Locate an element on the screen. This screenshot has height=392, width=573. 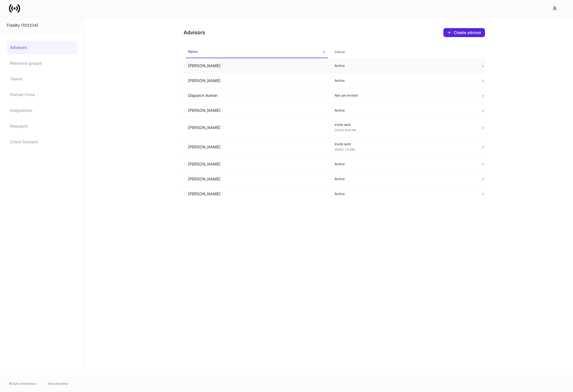
a: Advisors is located at coordinates (42, 48).